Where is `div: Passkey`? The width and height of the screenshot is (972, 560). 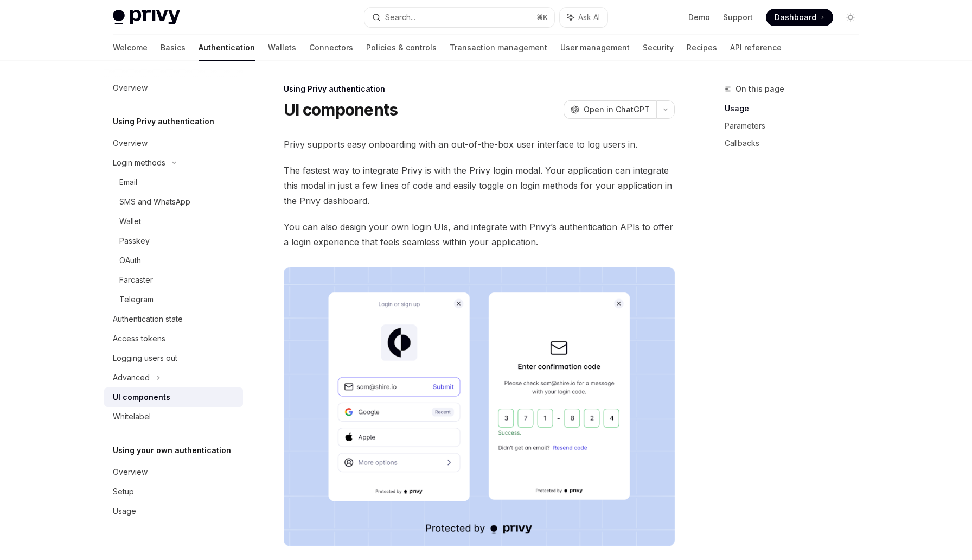 div: Passkey is located at coordinates (134, 241).